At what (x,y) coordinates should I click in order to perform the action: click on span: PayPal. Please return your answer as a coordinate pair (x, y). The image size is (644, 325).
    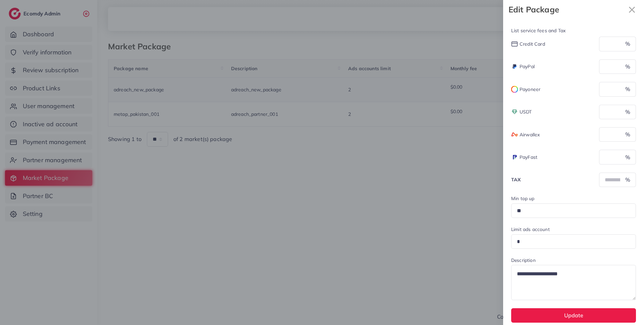
    Looking at the image, I should click on (527, 67).